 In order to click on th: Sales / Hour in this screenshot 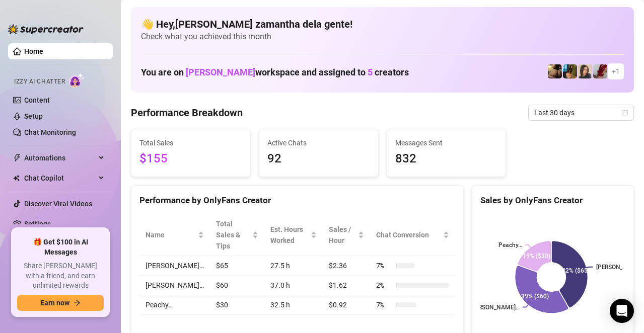, I will do `click(346, 235)`.